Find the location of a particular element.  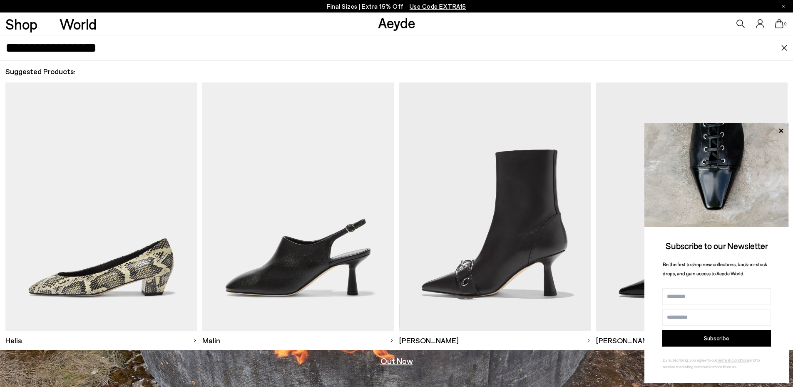

a: Aeyde is located at coordinates (397, 22).